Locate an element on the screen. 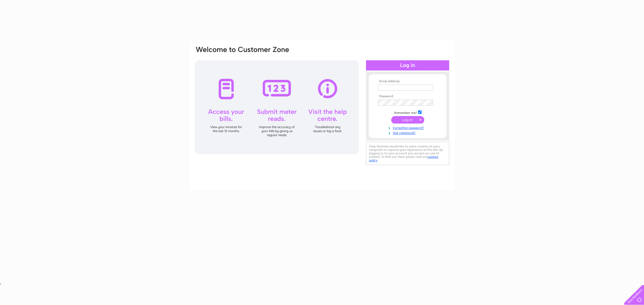 Image resolution: width=644 pixels, height=305 pixels. input: Submit is located at coordinates (407, 120).